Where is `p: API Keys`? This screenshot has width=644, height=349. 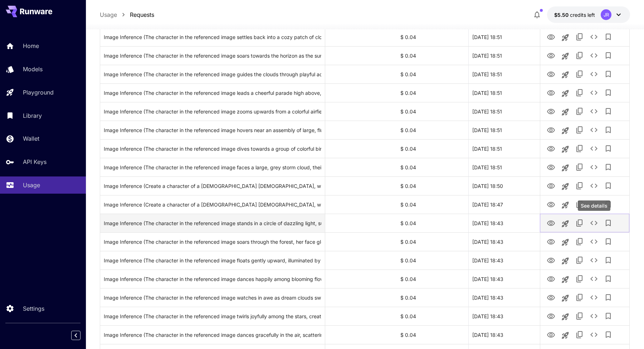 p: API Keys is located at coordinates (35, 162).